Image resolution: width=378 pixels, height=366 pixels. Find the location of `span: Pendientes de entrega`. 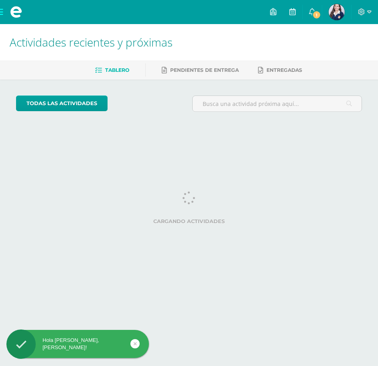

span: Pendientes de entrega is located at coordinates (204, 70).